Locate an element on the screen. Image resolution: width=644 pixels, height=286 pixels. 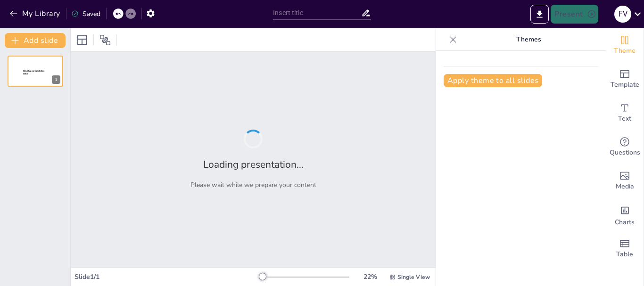
div: 22 % is located at coordinates (370, 277).